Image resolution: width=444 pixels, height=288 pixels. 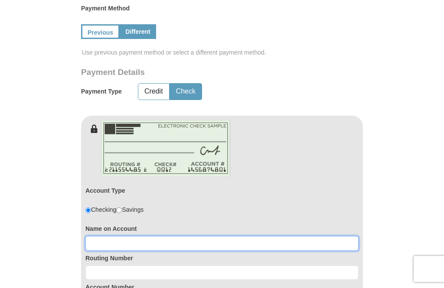 I want to click on h5: Payment Type, so click(x=101, y=91).